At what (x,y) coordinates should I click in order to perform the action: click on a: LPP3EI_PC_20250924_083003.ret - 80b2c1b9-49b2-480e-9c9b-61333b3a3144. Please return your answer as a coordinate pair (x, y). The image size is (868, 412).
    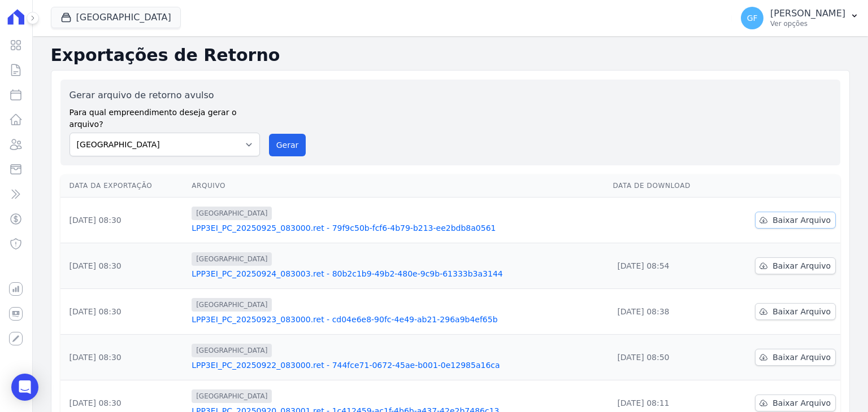
    Looking at the image, I should click on (397, 274).